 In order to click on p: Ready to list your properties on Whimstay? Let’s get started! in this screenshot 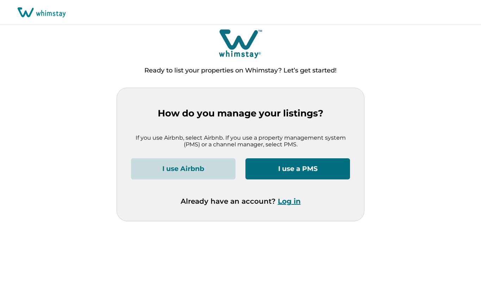, I will do `click(241, 71)`.